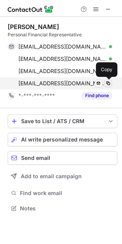  Describe the element at coordinates (51, 176) in the screenshot. I see `span: Add to email campaign` at that location.